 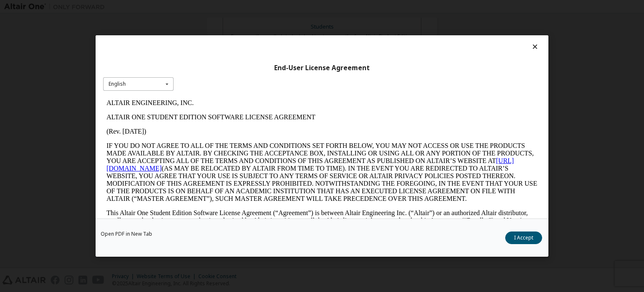 What do you see at coordinates (322, 68) in the screenshot?
I see `div: End-User License Agreement` at bounding box center [322, 68].